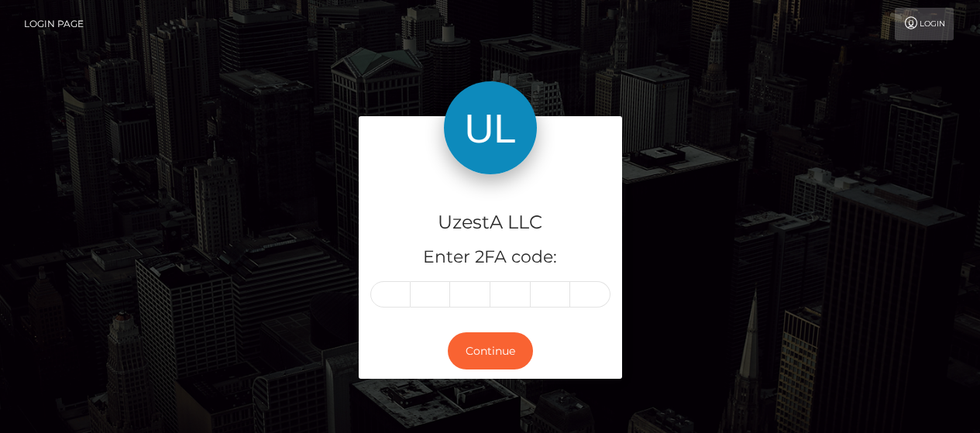  I want to click on h4: UzestA LLC, so click(490, 222).